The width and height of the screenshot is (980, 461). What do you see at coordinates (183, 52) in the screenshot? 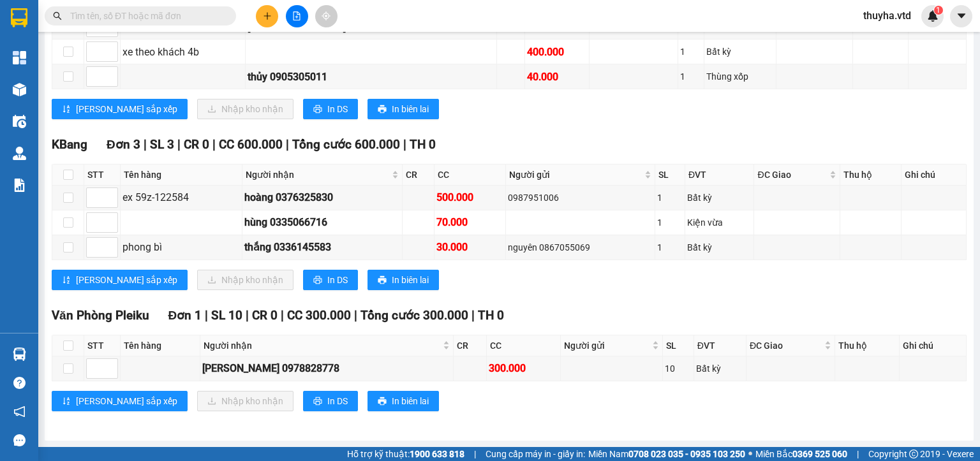
I see `div: xe theo khách 4b` at bounding box center [183, 52].